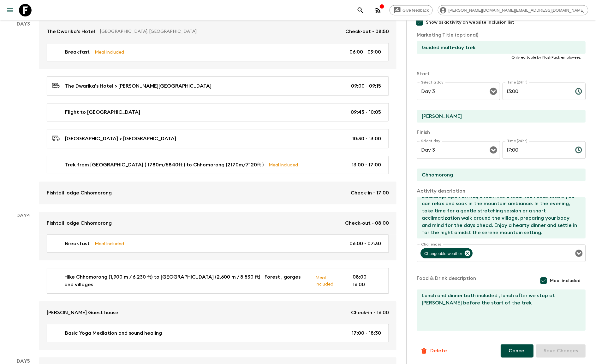 Image resolution: width=596 pixels, height=364 pixels. What do you see at coordinates (447, 253) in the screenshot?
I see `div: Changeable weather` at bounding box center [447, 253].